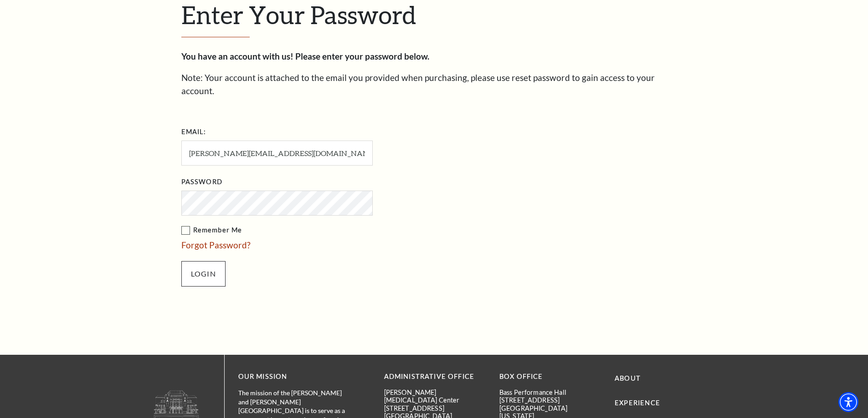 The width and height of the screenshot is (868, 418). What do you see at coordinates (295, 377) in the screenshot?
I see `p: OUR MISSION` at bounding box center [295, 377].